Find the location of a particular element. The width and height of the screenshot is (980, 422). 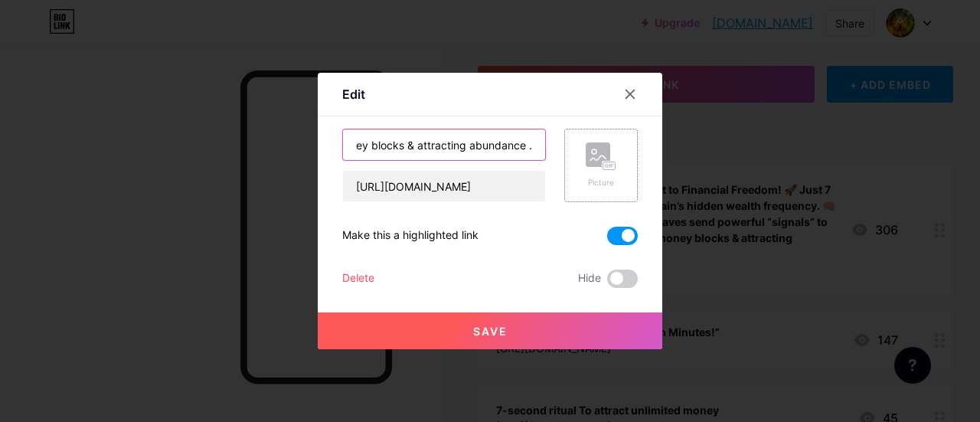

input: URL is located at coordinates (444, 187).